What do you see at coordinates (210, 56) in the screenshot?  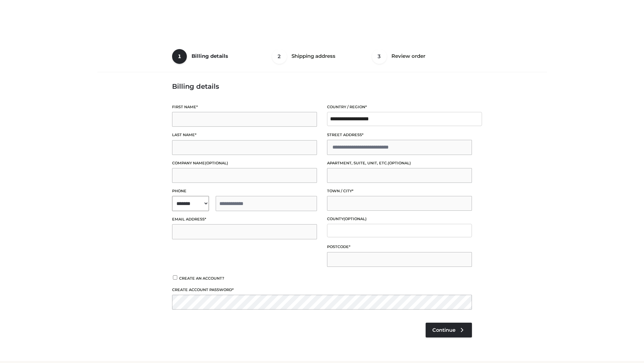 I see `span: Billing details` at bounding box center [210, 56].